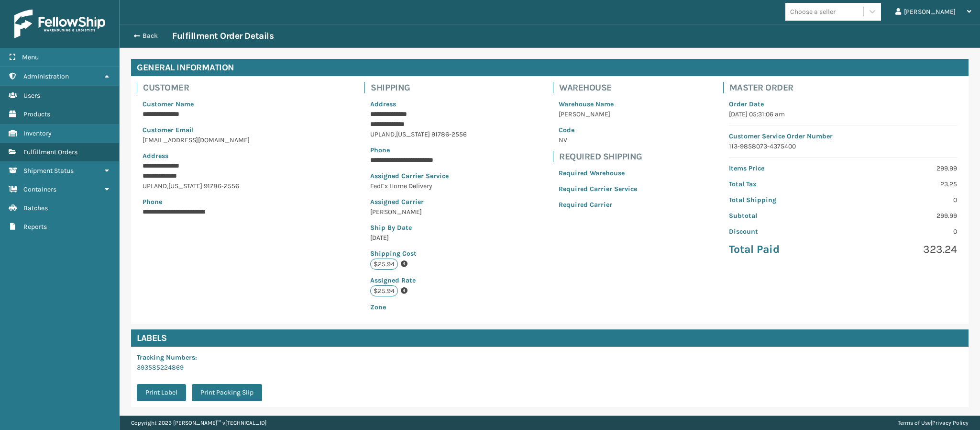 The image size is (980, 430). Describe the element at coordinates (419, 253) in the screenshot. I see `p: Shipping Cost` at that location.